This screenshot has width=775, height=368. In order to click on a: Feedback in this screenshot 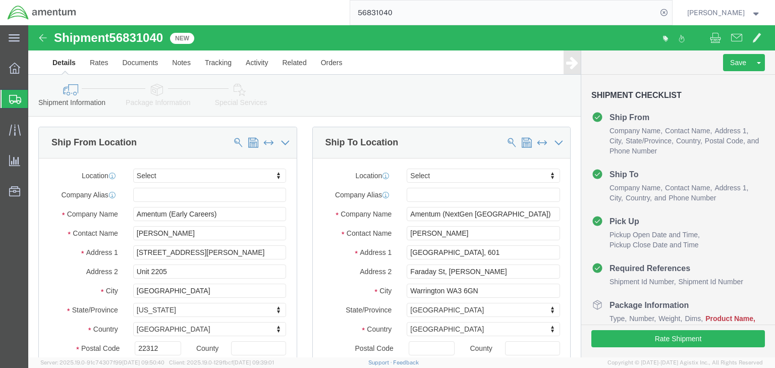, I will do `click(406, 362)`.